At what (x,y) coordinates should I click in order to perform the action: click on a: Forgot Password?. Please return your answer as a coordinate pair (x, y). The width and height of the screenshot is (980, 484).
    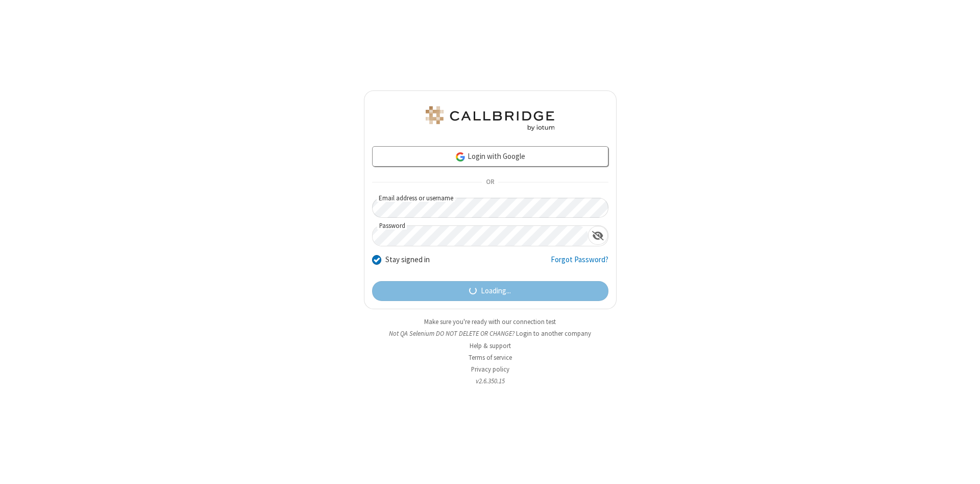
    Looking at the image, I should click on (579, 264).